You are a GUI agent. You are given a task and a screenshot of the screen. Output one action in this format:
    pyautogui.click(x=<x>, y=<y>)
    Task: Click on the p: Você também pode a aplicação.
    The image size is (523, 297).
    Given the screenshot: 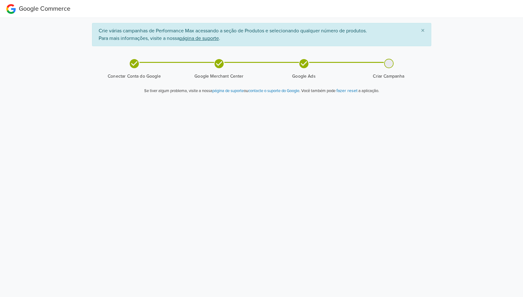 What is the action you would take?
    pyautogui.click(x=339, y=90)
    